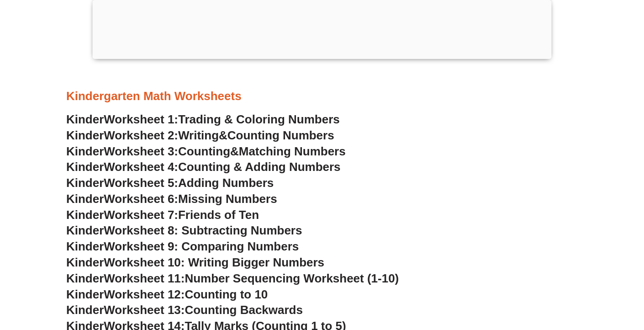 The image size is (644, 330). Describe the element at coordinates (141, 183) in the screenshot. I see `span: Worksheet 5:` at that location.